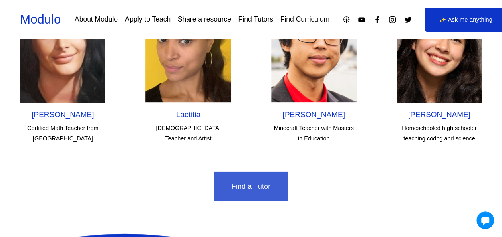 The height and width of the screenshot is (237, 502). What do you see at coordinates (392, 20) in the screenshot?
I see `a: Instagram` at bounding box center [392, 20].